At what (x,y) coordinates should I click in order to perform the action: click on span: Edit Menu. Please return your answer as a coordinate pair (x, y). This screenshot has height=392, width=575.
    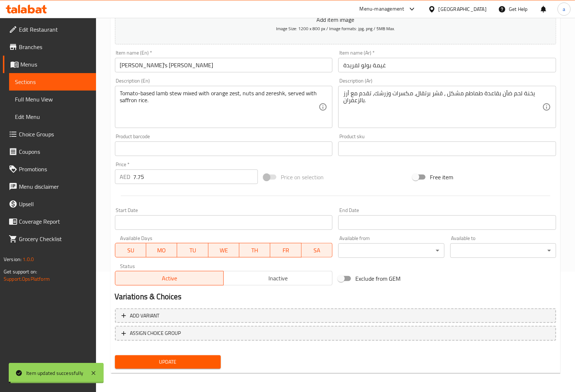
    Looking at the image, I should click on (53, 117).